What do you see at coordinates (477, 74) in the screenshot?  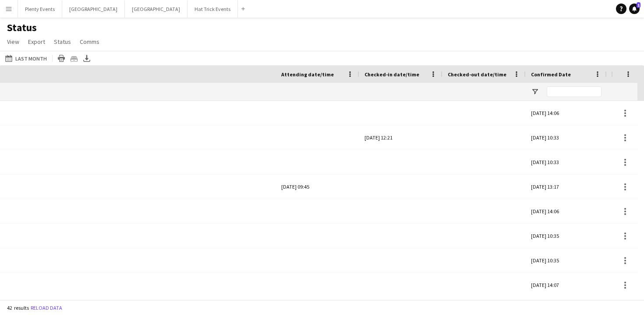 I see `span: Checked-out date/time` at bounding box center [477, 74].